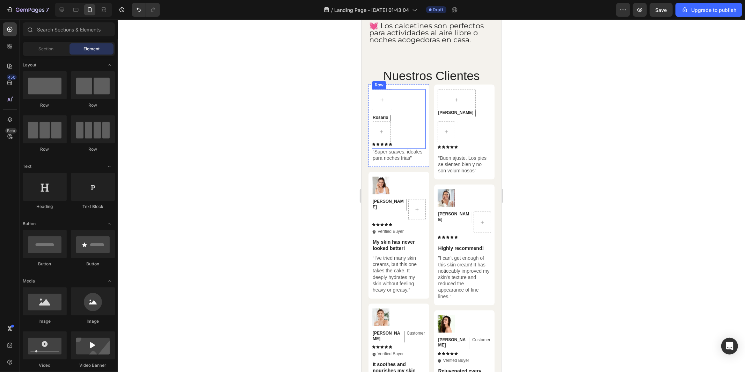 The width and height of the screenshot is (745, 372). I want to click on div: Heading, so click(45, 206).